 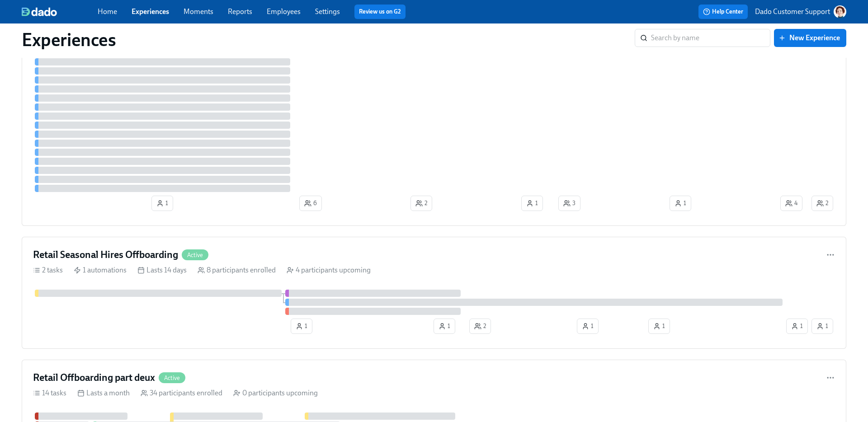 I want to click on a: Settings, so click(x=327, y=11).